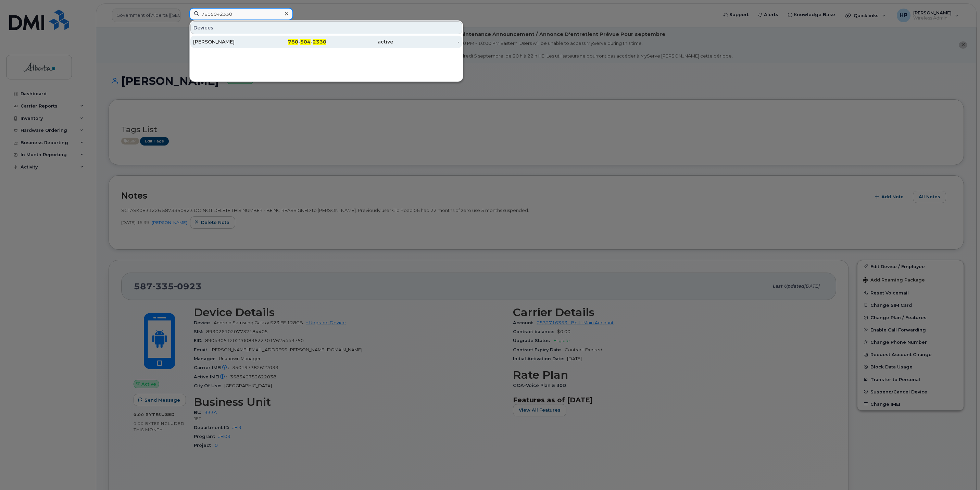  I want to click on div: Devices, so click(327, 28).